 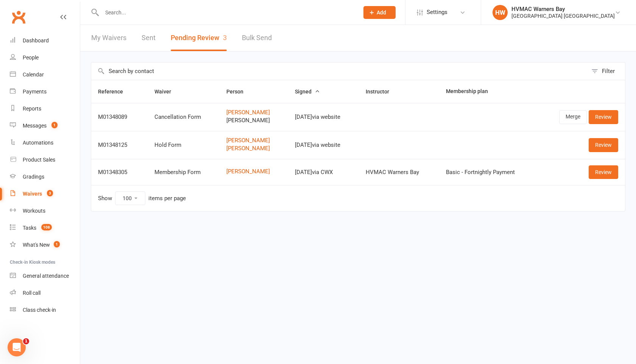 I want to click on a: Dashboard, so click(x=44, y=40).